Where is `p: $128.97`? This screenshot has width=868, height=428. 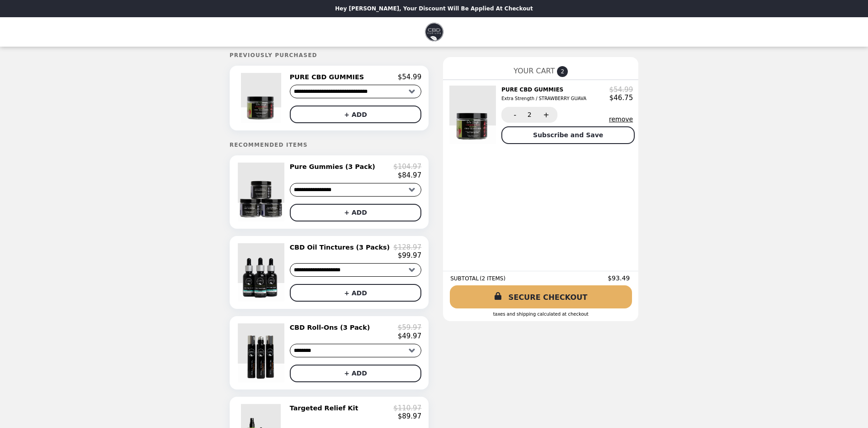
p: $128.97 is located at coordinates (408, 247).